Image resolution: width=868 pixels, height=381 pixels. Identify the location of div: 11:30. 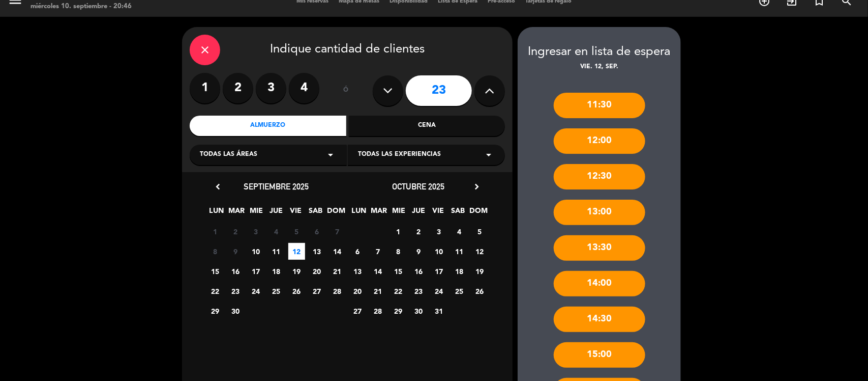
(599, 106).